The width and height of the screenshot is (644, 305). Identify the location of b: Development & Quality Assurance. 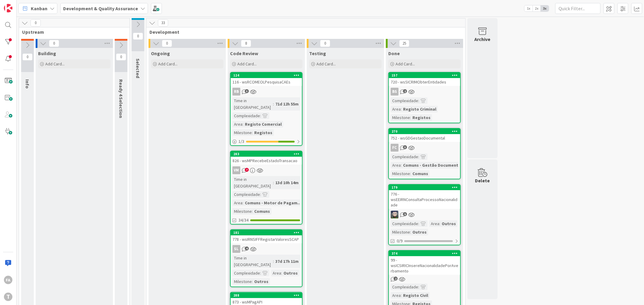
(100, 9).